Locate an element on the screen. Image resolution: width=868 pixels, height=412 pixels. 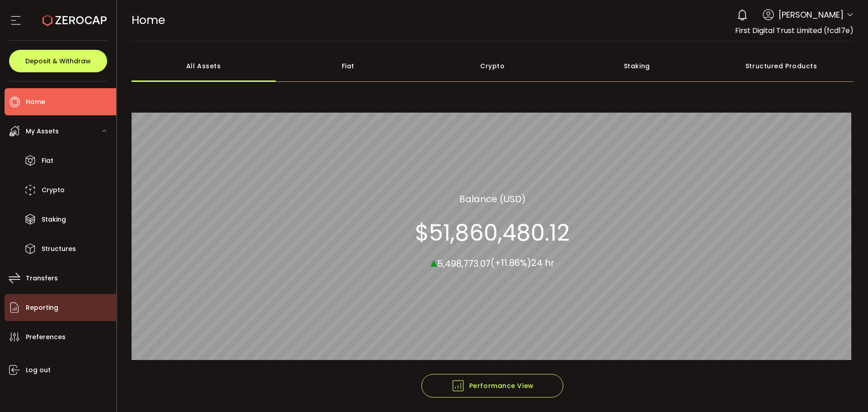
button: Performance View is located at coordinates (493, 386).